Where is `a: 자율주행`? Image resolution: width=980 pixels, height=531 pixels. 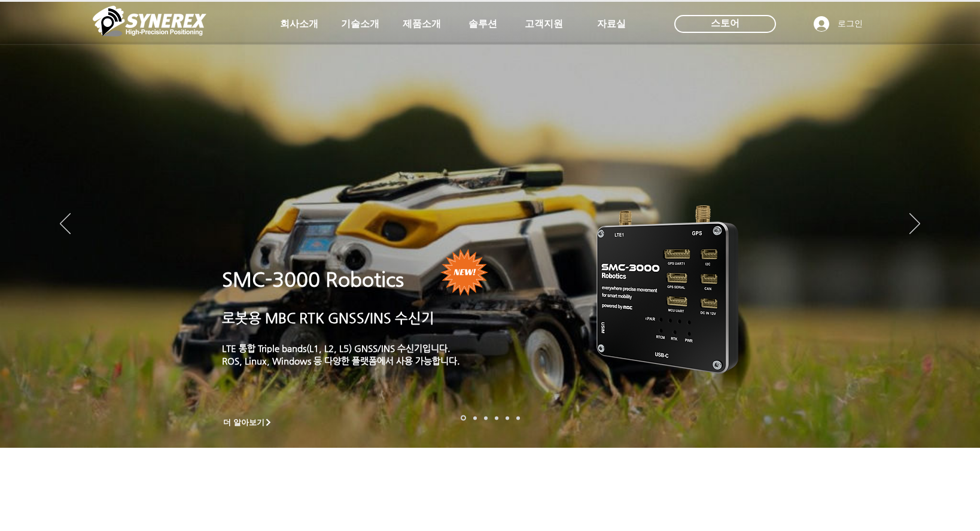 a: 자율주행 is located at coordinates (496, 418).